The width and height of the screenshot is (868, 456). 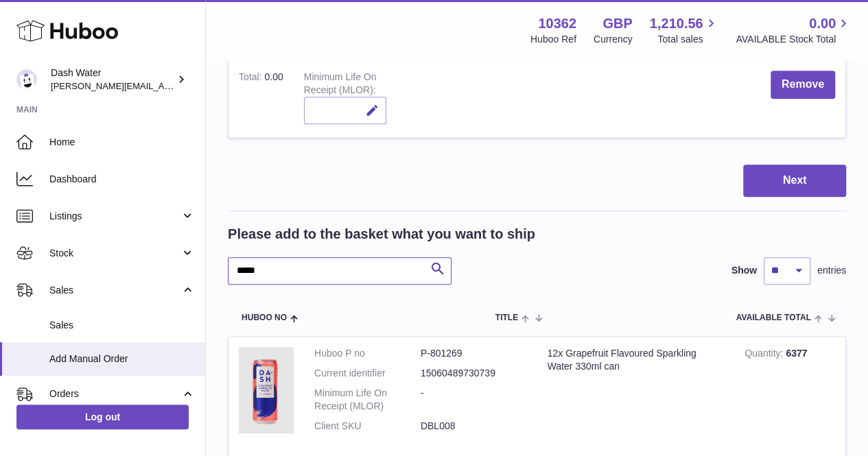 What do you see at coordinates (340, 85) in the screenshot?
I see `label: Minimum Life On Receipt (MLOR)` at bounding box center [340, 85].